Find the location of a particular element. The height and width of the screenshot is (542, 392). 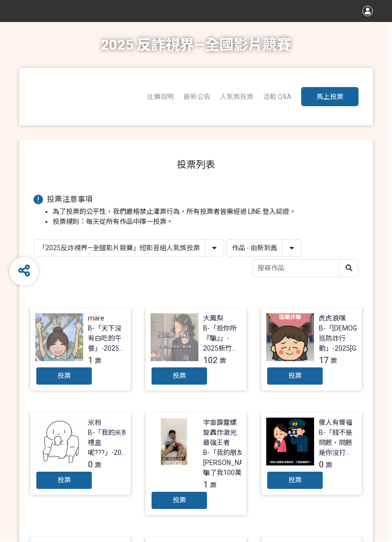

span: 人氣獎投票 is located at coordinates (236, 97).